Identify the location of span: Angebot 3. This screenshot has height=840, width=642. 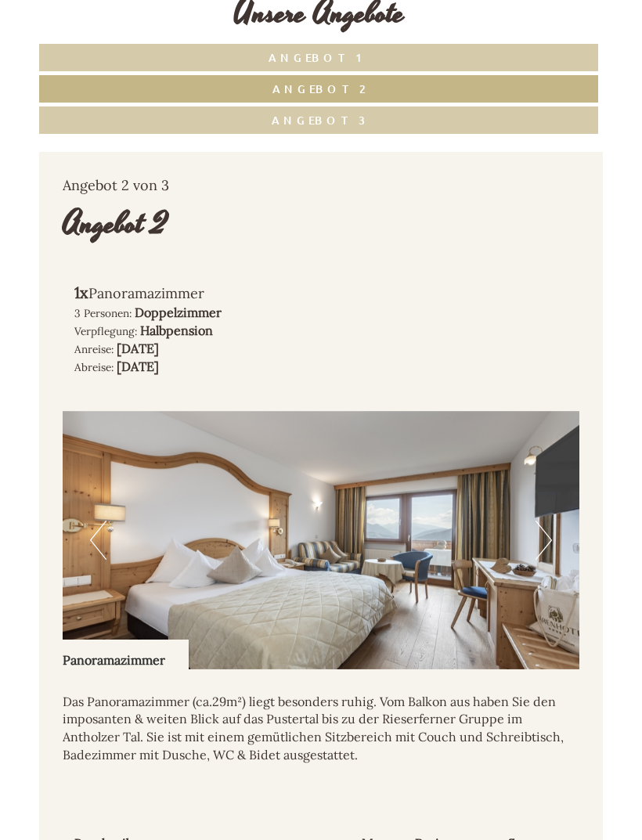
(319, 119).